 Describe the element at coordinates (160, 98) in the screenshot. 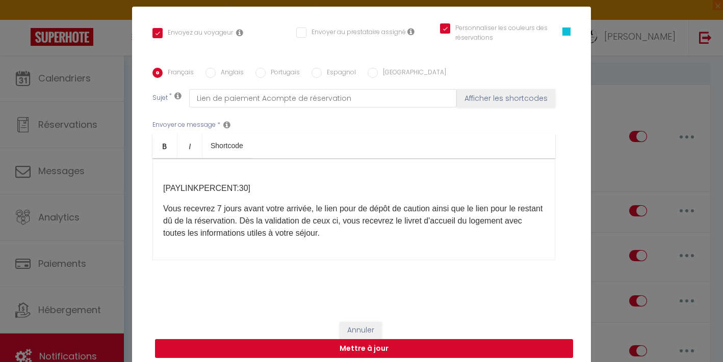

I see `label: Sujet` at that location.